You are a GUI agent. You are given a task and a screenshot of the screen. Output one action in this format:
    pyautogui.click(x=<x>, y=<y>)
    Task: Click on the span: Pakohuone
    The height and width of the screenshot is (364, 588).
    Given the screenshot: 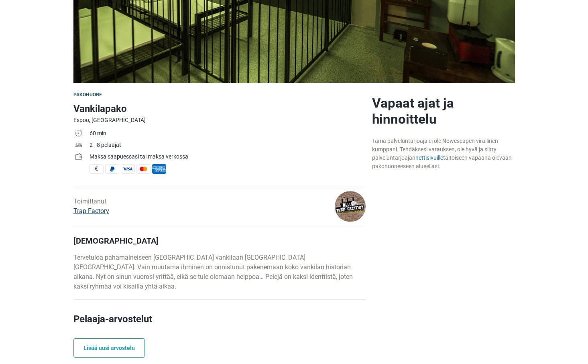 What is the action you would take?
    pyautogui.click(x=88, y=94)
    